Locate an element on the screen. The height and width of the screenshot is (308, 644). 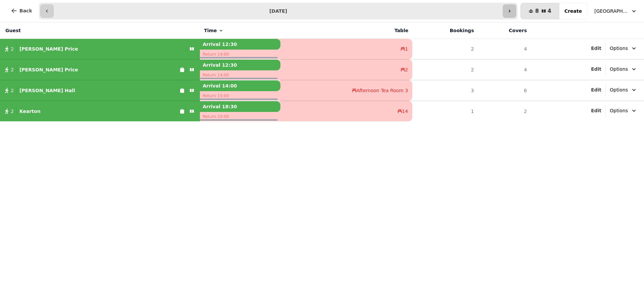
td: 6 is located at coordinates (504, 91).